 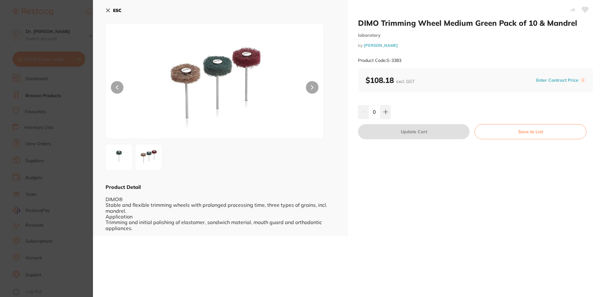 I want to click on span: excl. GST, so click(x=405, y=81).